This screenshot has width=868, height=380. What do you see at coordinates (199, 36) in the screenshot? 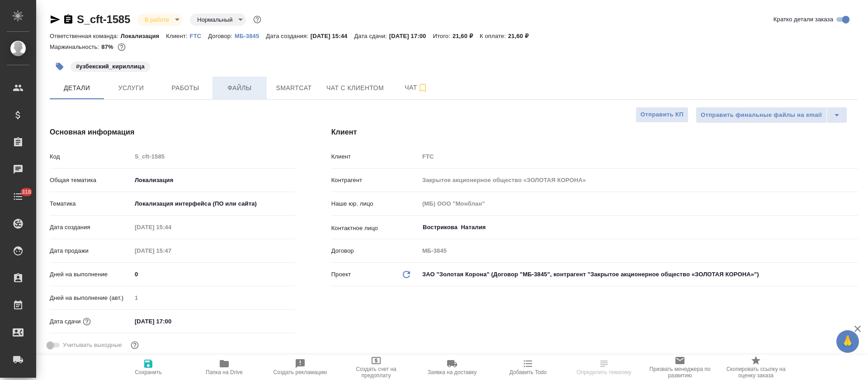
I see `a: FTC` at bounding box center [199, 36].